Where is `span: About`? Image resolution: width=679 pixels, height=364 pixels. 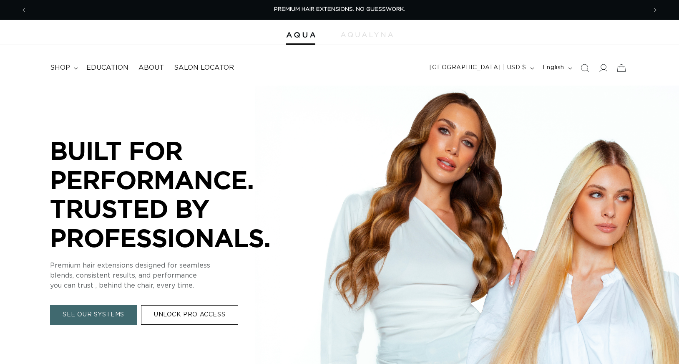 span: About is located at coordinates (151, 68).